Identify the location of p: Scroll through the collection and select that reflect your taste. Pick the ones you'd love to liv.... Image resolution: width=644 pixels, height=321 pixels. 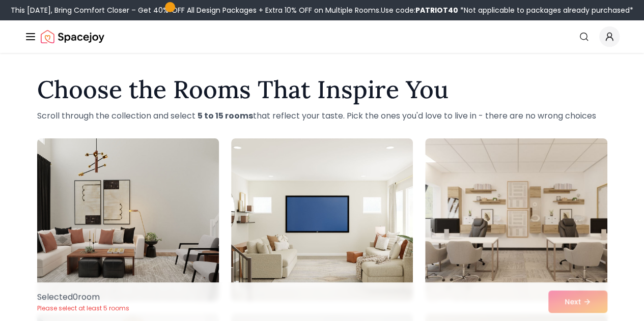
(322, 116).